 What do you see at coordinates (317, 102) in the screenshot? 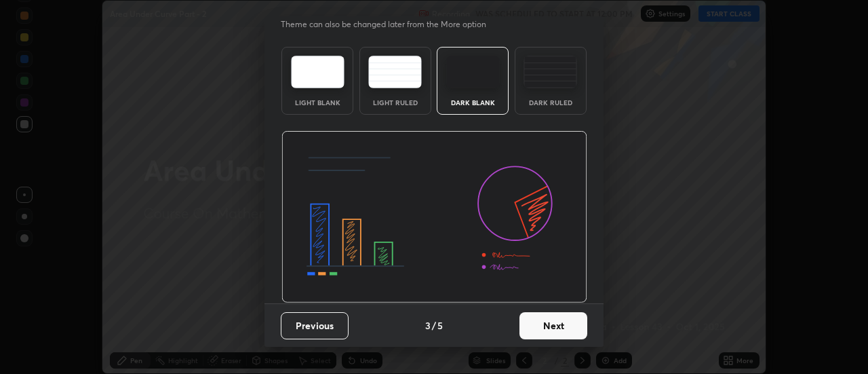
I see `div: Light Blank` at bounding box center [317, 102].